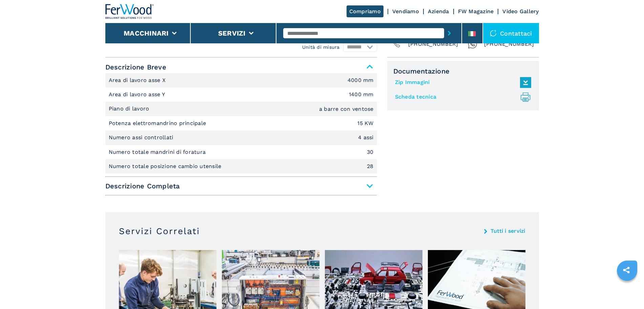 The height and width of the screenshot is (309, 644). What do you see at coordinates (232, 33) in the screenshot?
I see `button: Servizi` at bounding box center [232, 33].